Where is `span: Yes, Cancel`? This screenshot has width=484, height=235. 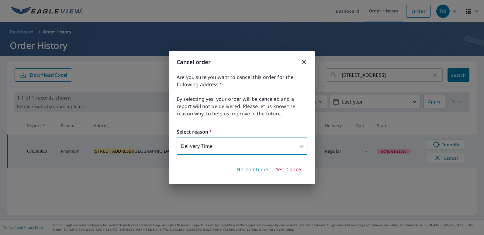 span: Yes, Cancel is located at coordinates (289, 170).